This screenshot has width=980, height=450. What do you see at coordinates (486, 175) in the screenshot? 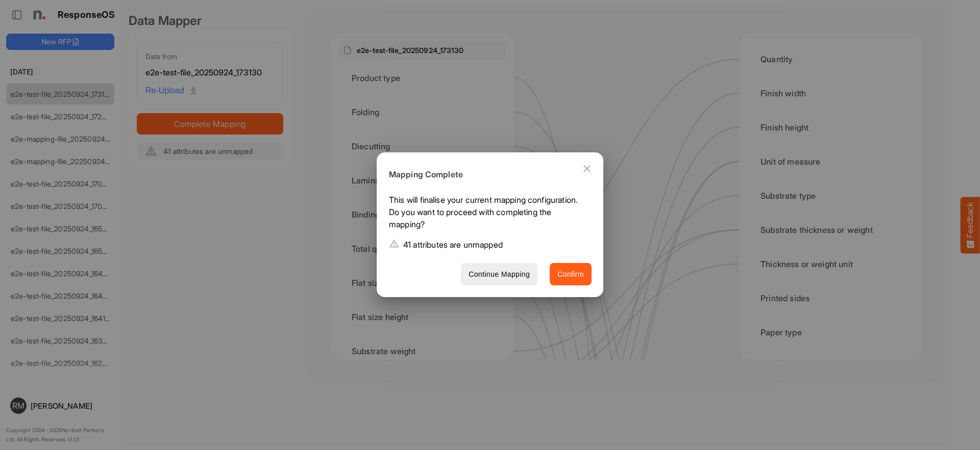
I see `h6: Mapping Complete` at bounding box center [486, 175].